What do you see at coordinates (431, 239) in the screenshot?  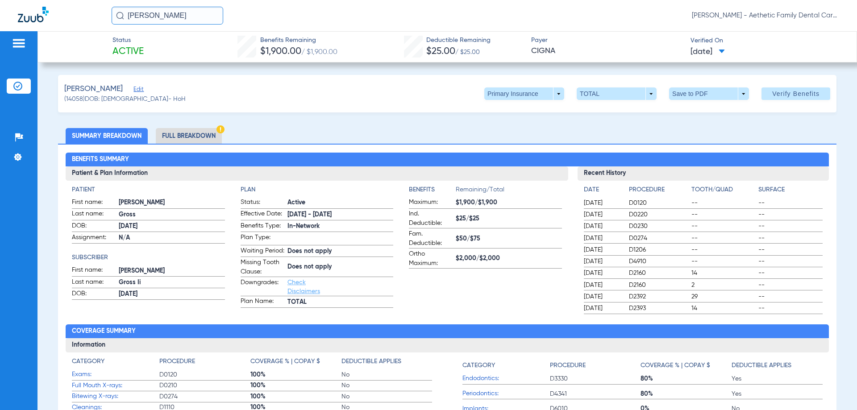 I see `span: Fam. Deductible:` at bounding box center [431, 239].